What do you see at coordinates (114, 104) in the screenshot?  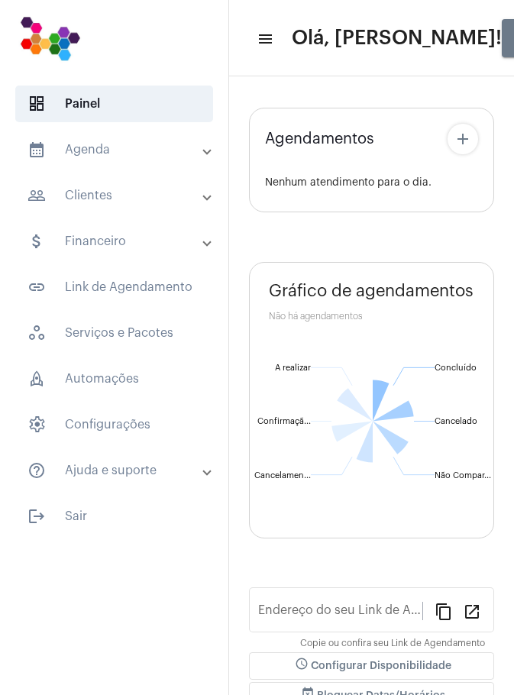 I see `span: Painel` at bounding box center [114, 104].